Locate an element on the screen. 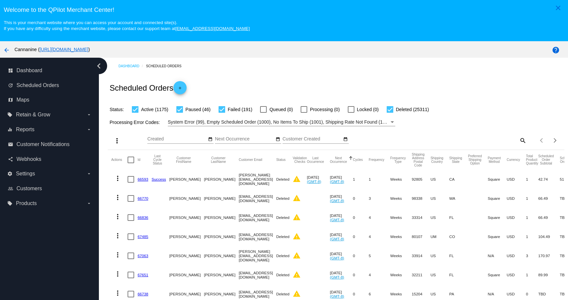 This screenshot has width=568, height=300. span: Customers is located at coordinates (29, 189).